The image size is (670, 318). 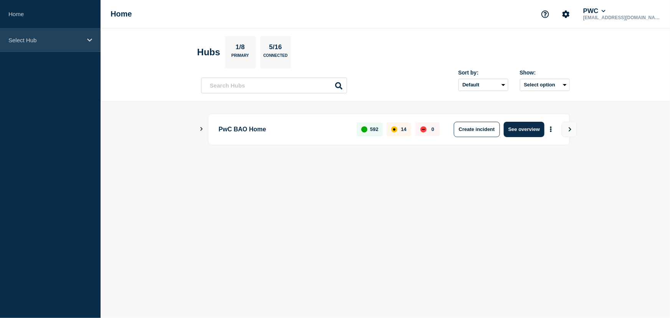 What do you see at coordinates (404, 129) in the screenshot?
I see `p: 14` at bounding box center [404, 129].